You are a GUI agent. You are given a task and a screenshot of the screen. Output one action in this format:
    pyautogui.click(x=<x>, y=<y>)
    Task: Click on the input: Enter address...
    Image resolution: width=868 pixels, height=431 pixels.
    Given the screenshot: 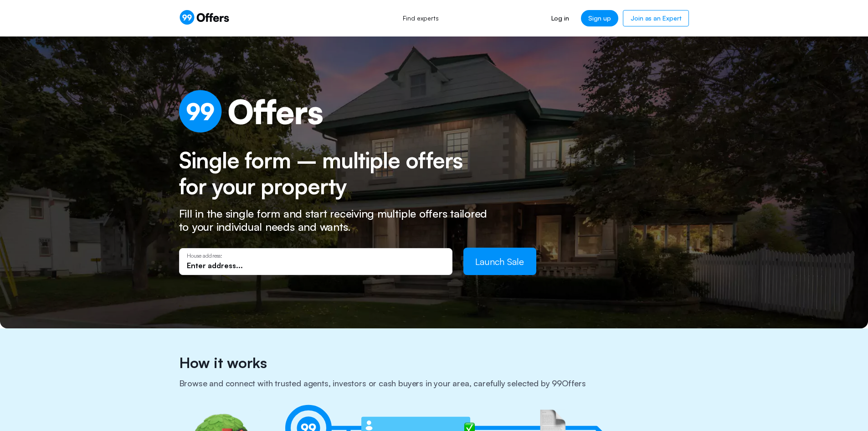 What is the action you would take?
    pyautogui.click(x=316, y=266)
    